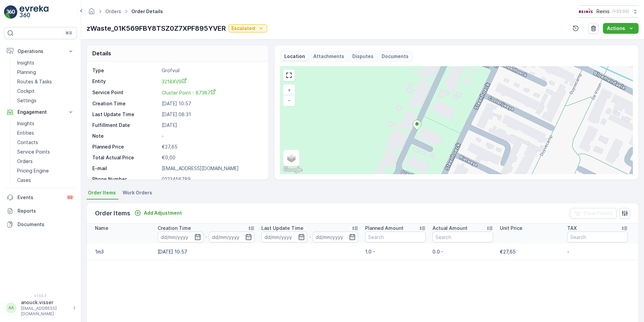 The image size is (644, 322). What do you see at coordinates (211, 93) in the screenshot?
I see `a: Cluster Point - 87387` at bounding box center [211, 93].